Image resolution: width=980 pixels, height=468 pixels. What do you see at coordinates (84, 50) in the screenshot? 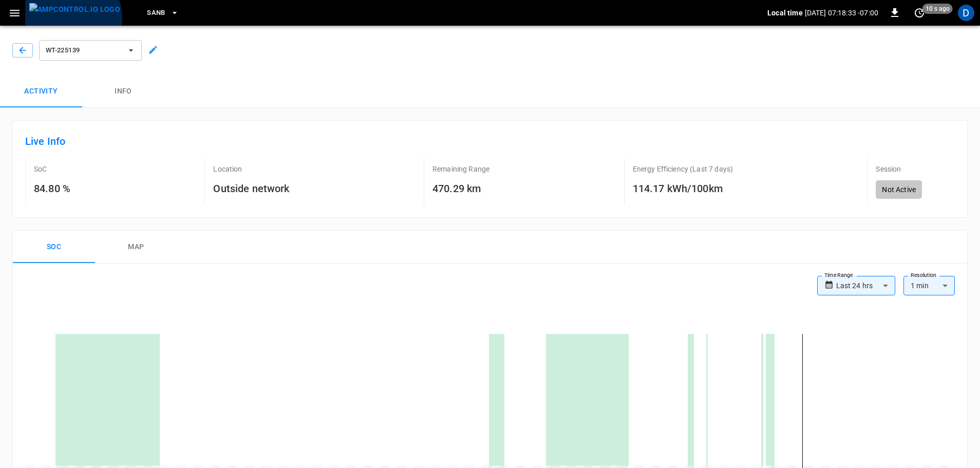
I see `span: WT-225139` at bounding box center [84, 50].